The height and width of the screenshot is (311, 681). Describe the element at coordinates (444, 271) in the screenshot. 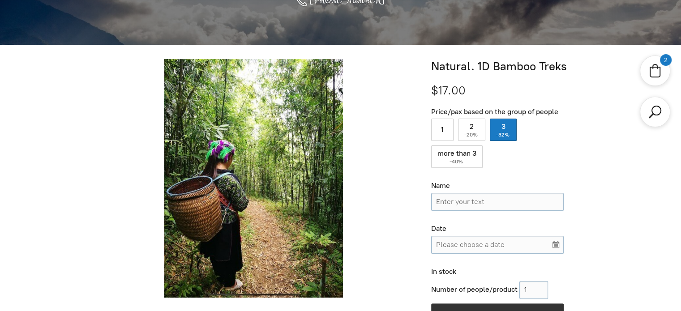

I see `span: In stock` at that location.